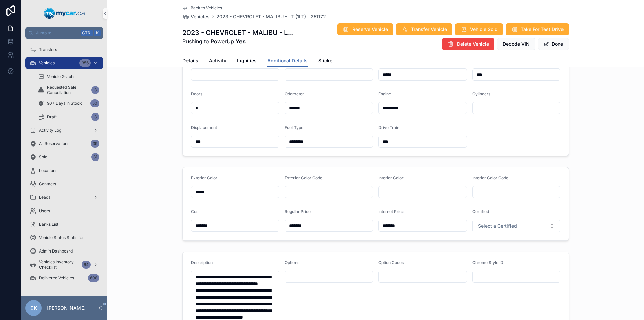  I want to click on span: Leads, so click(45, 197).